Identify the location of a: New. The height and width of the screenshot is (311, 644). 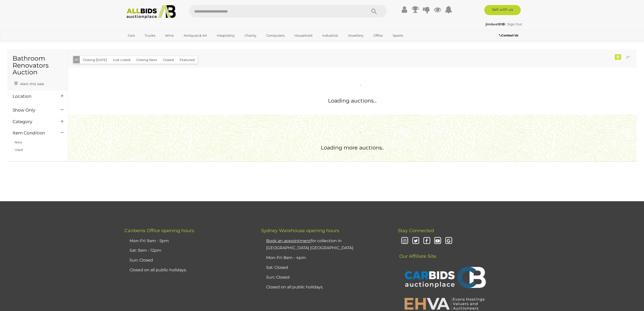
(18, 142).